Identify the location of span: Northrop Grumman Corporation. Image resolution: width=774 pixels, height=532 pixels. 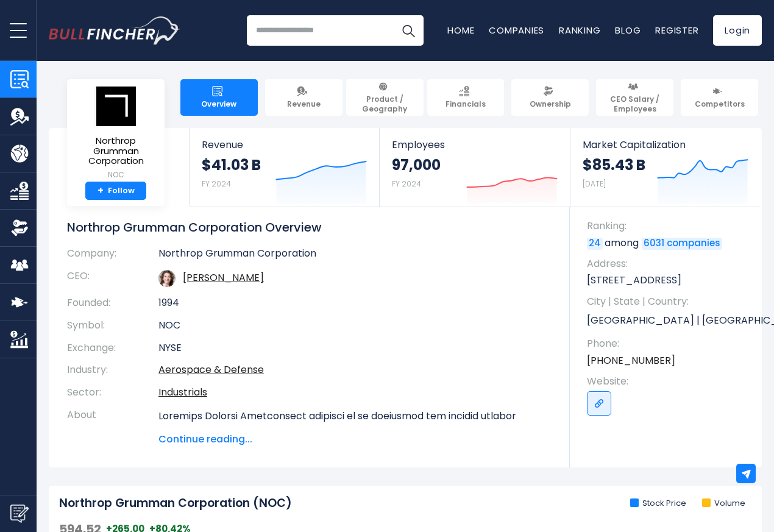
(116, 151).